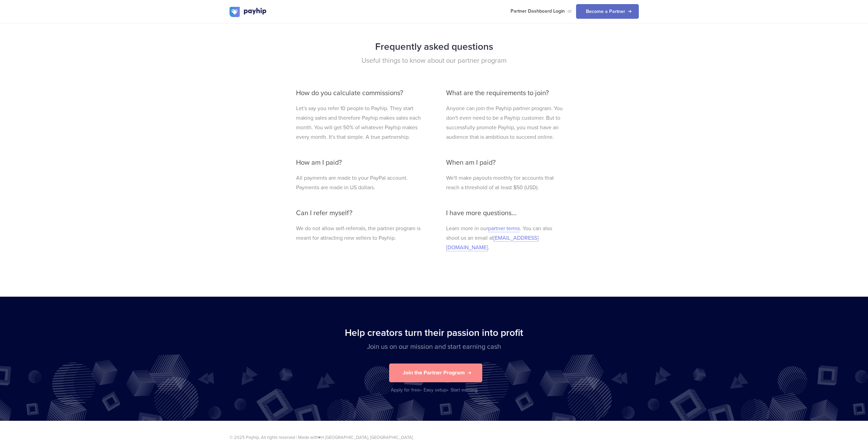  Describe the element at coordinates (434, 60) in the screenshot. I see `p: Useful things to know about our partner program` at that location.